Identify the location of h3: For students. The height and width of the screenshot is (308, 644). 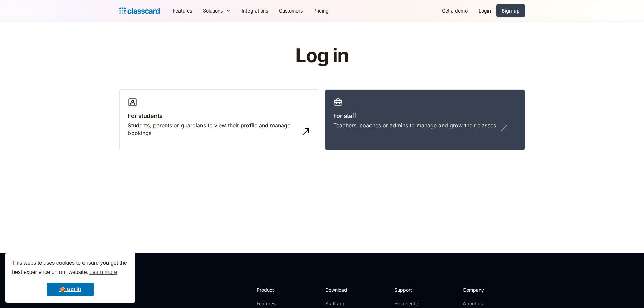
(219, 116).